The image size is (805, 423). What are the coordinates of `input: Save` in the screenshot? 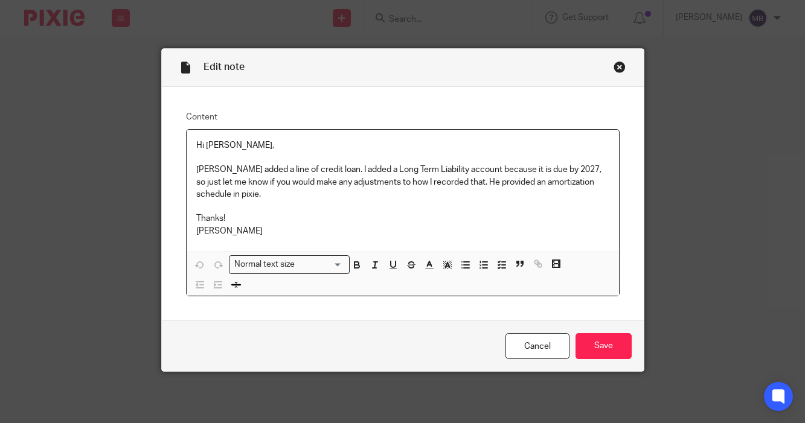 It's located at (603, 346).